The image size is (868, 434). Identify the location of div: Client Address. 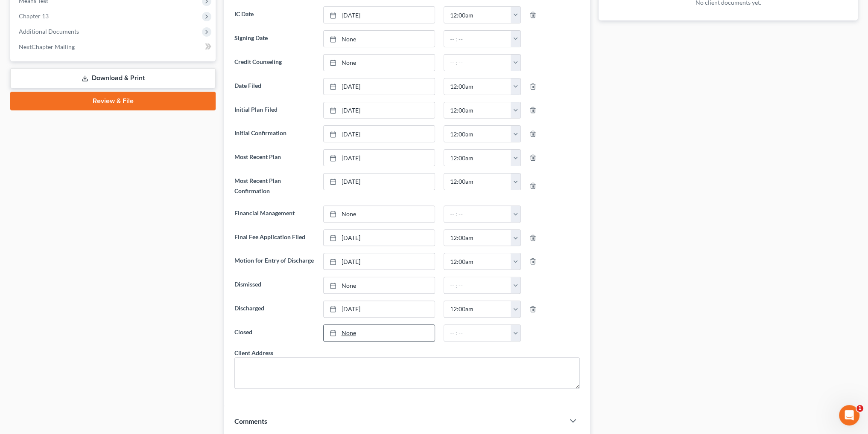
(253, 353).